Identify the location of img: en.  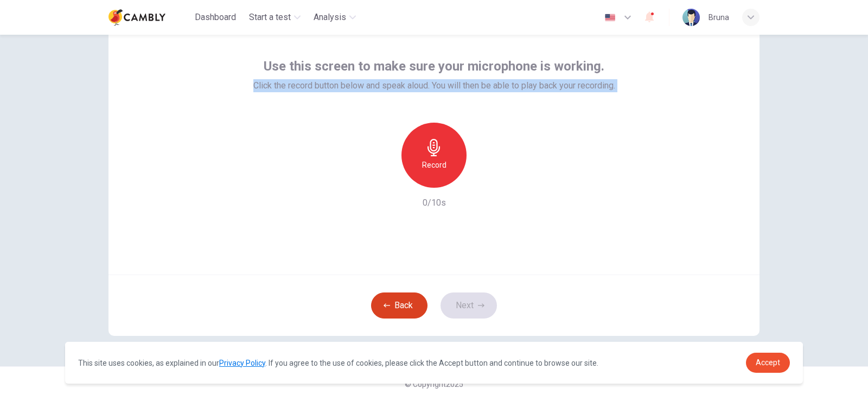
(610, 17).